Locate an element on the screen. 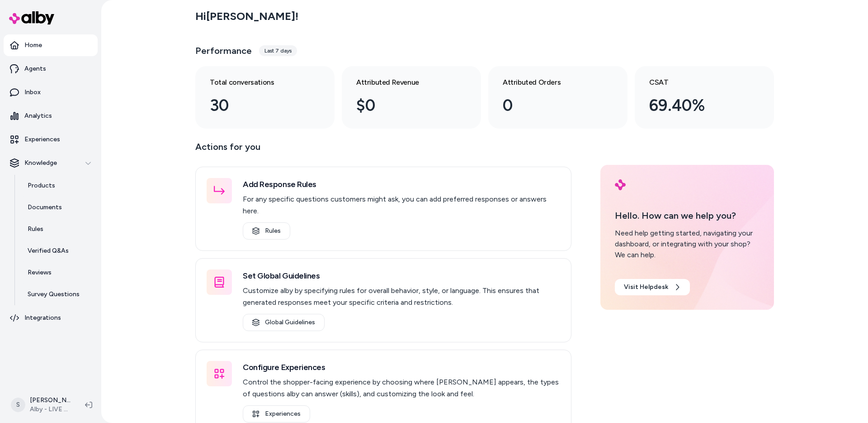 This screenshot has width=868, height=423. h3: Attributed Revenue is located at coordinates (404, 83).